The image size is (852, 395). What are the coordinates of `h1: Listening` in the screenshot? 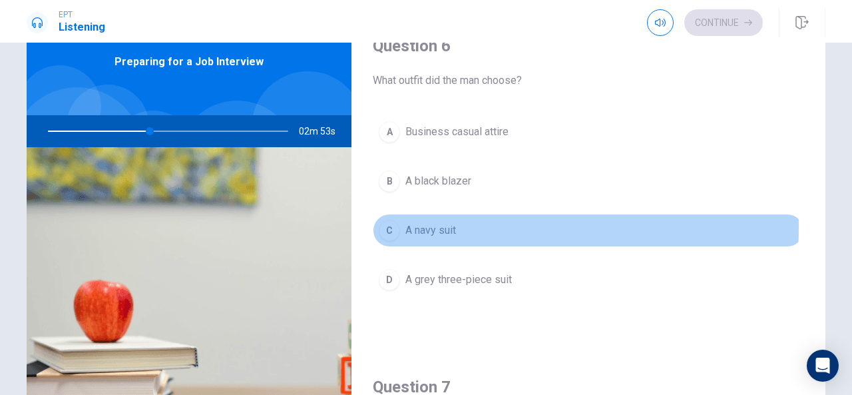 It's located at (82, 27).